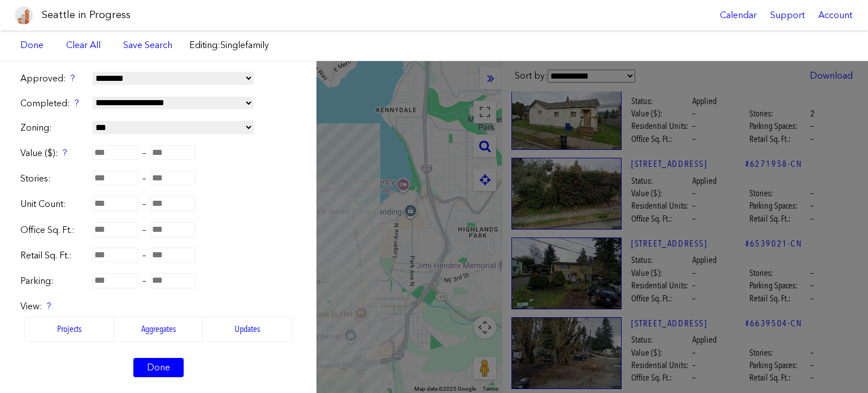 The height and width of the screenshot is (393, 868). I want to click on h1: Seattle in Progress, so click(86, 14).